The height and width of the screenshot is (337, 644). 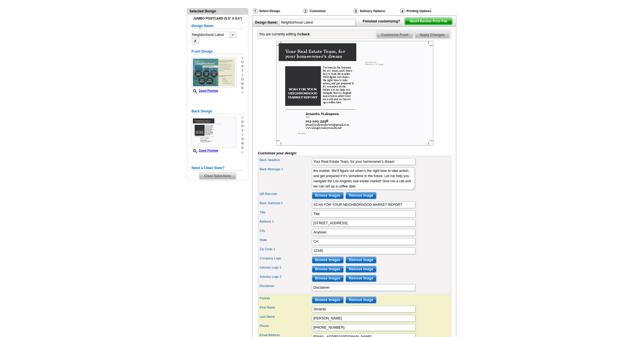 I want to click on img: Delivery Options, so click(x=356, y=11).